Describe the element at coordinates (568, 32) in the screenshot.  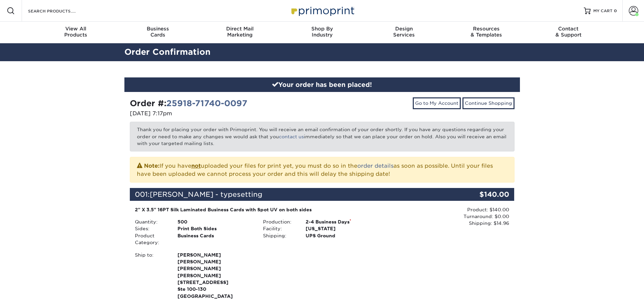
I see `div: & Support` at that location.